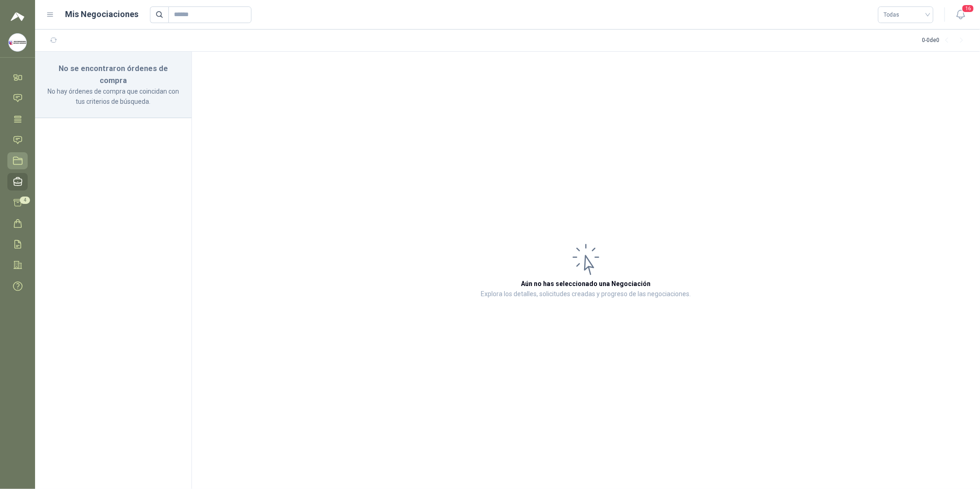 The width and height of the screenshot is (980, 489). I want to click on span: 4, so click(25, 200).